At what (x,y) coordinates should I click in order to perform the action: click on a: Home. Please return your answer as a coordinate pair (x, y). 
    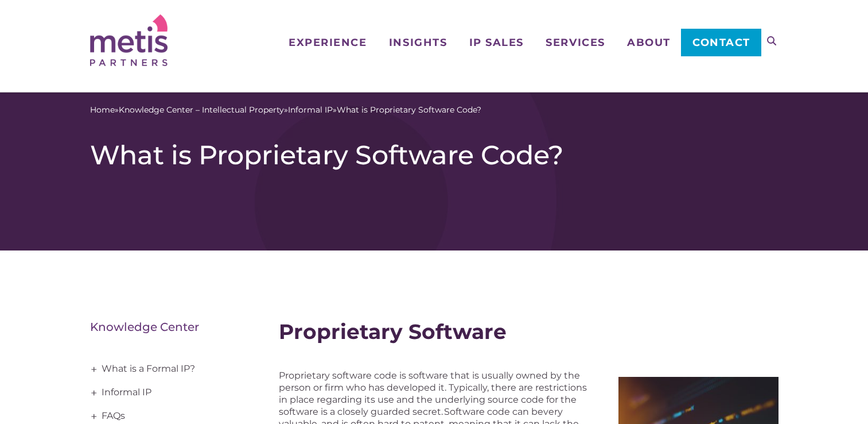
    Looking at the image, I should click on (102, 110).